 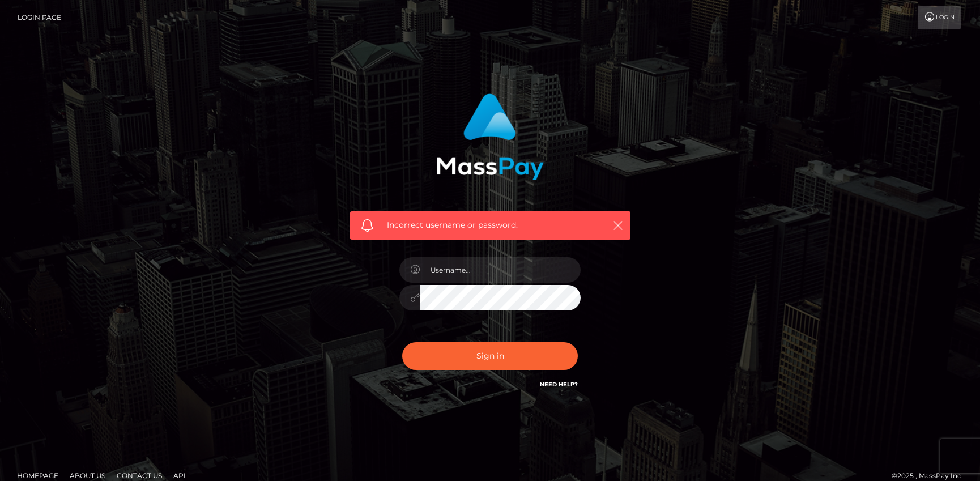 What do you see at coordinates (490, 137) in the screenshot?
I see `img: MassPay Login` at bounding box center [490, 137].